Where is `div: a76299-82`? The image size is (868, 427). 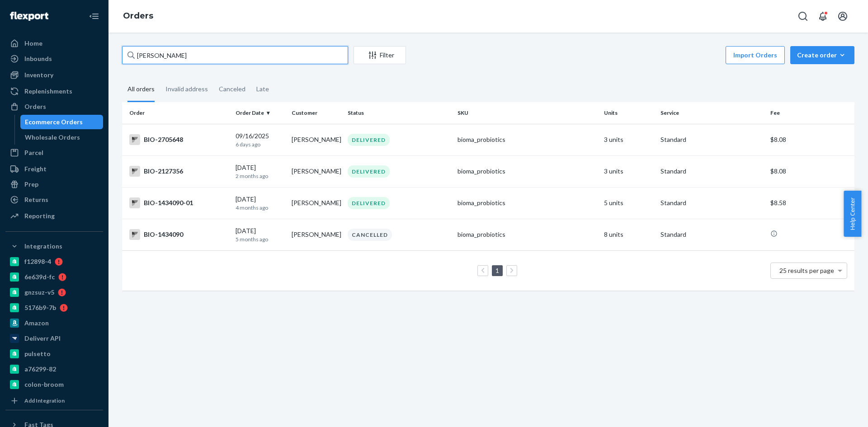
div: a76299-82 is located at coordinates (41, 369).